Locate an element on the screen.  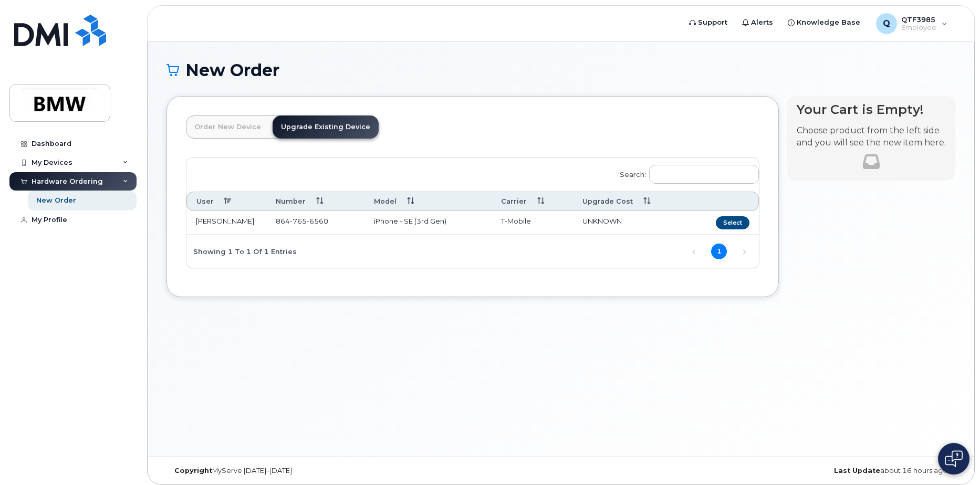
a: Upgrade Existing Device is located at coordinates (326, 127).